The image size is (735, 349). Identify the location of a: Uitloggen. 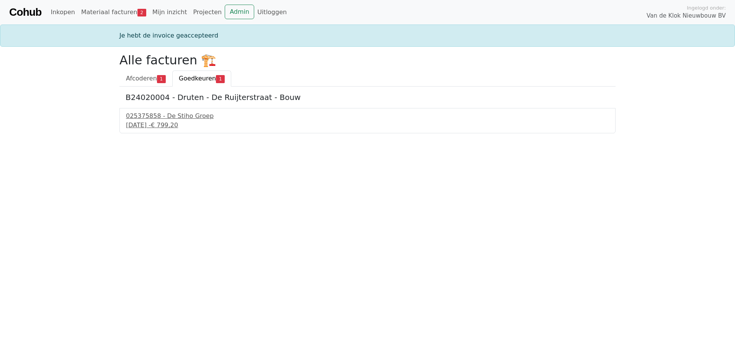
(272, 12).